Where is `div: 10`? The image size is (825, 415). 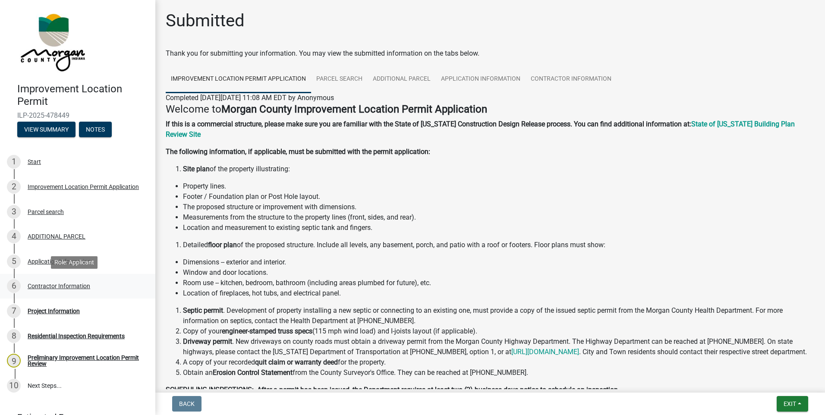 div: 10 is located at coordinates (14, 386).